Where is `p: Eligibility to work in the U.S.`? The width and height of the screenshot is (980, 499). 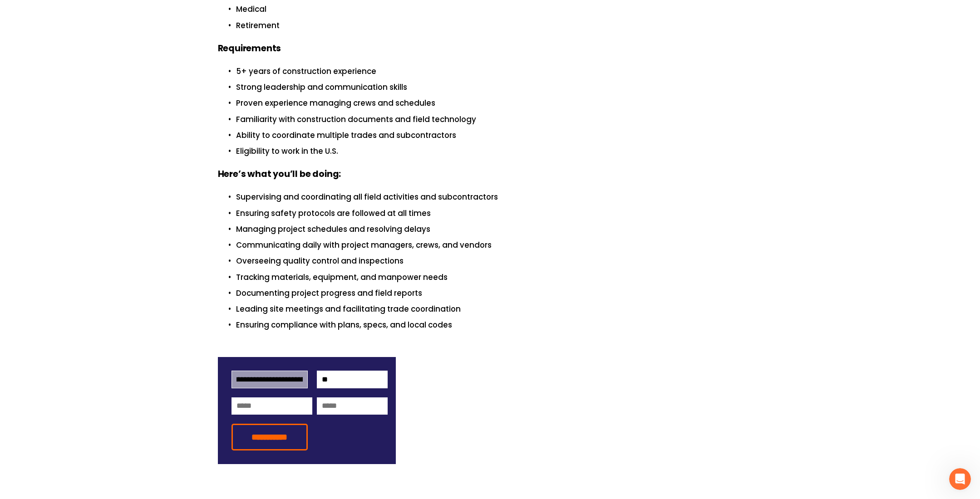
p: Eligibility to work in the U.S. is located at coordinates (499, 152).